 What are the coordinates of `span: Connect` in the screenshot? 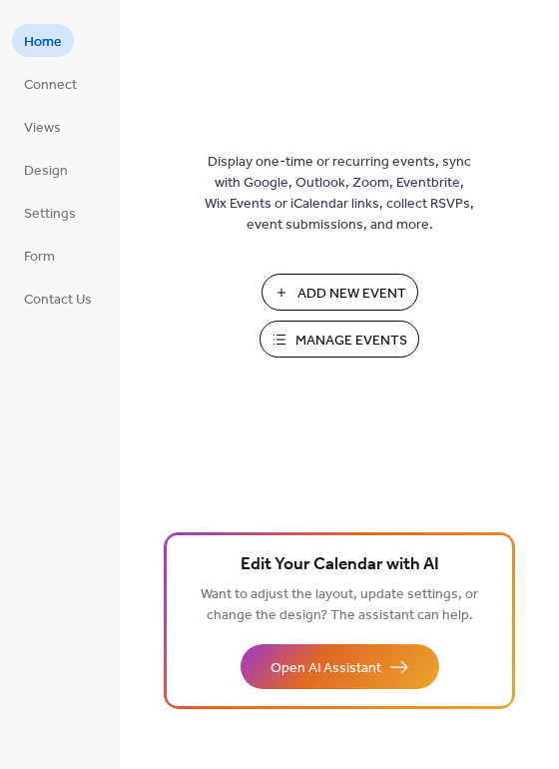 It's located at (50, 85).